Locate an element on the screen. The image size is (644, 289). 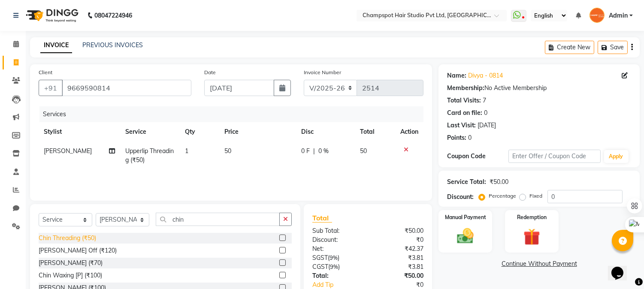
div: Card on file: is located at coordinates (465, 113).